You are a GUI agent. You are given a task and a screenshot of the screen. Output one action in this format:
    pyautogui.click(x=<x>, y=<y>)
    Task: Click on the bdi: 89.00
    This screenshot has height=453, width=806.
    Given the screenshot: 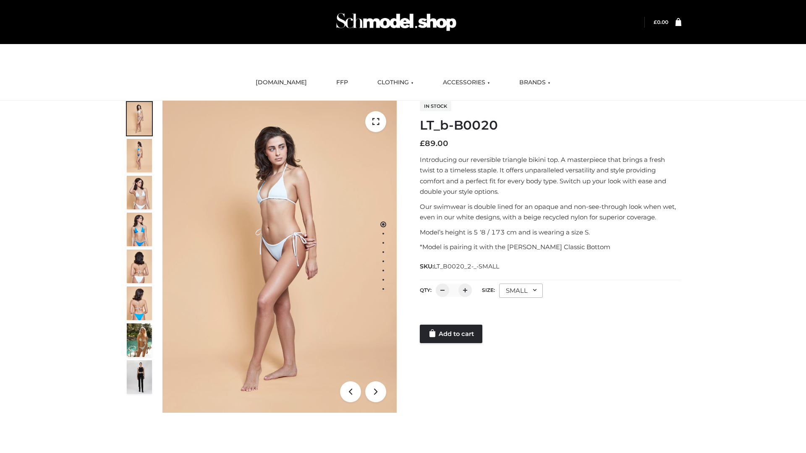 What is the action you would take?
    pyautogui.click(x=434, y=143)
    